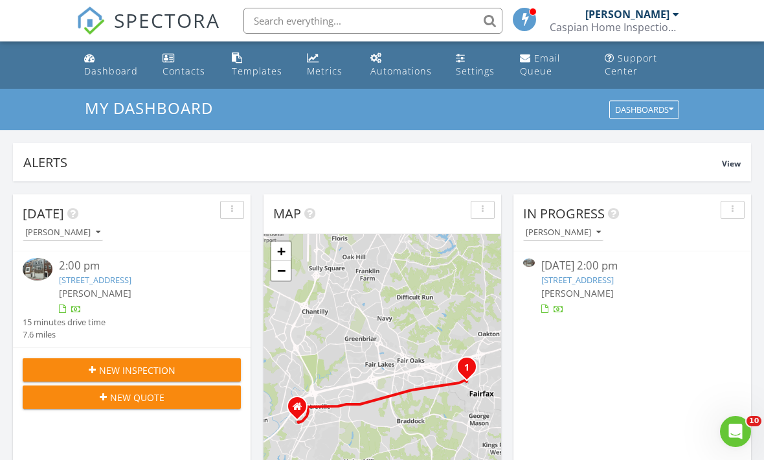  I want to click on div: 2:00 pm, so click(140, 265).